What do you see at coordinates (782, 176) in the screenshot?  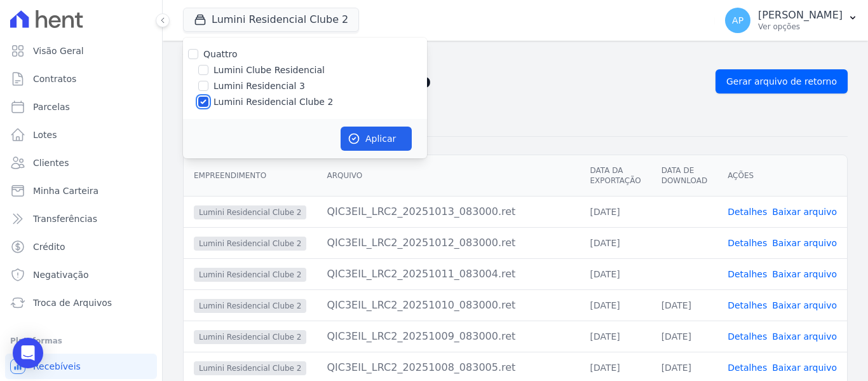 I see `th: Ações` at bounding box center [782, 176].